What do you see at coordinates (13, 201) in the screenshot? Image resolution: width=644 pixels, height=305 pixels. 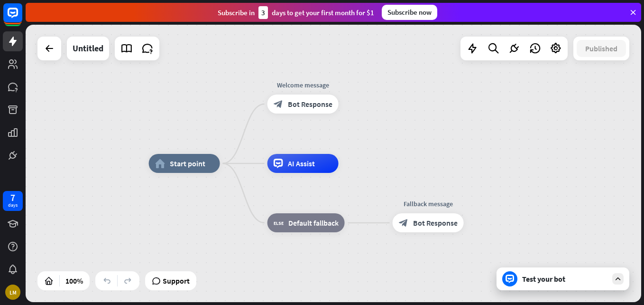 I see `a: 7 days` at bounding box center [13, 201].